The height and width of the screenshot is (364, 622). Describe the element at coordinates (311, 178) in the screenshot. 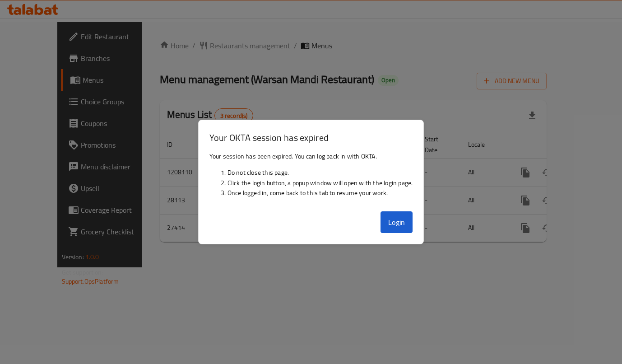

I see `div: Your session has been expired. You can log back in with OKTA.` at that location.